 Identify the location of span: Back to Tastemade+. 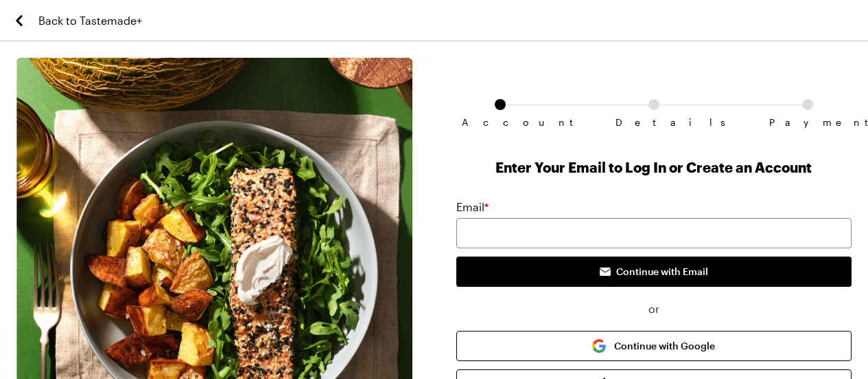
(90, 20).